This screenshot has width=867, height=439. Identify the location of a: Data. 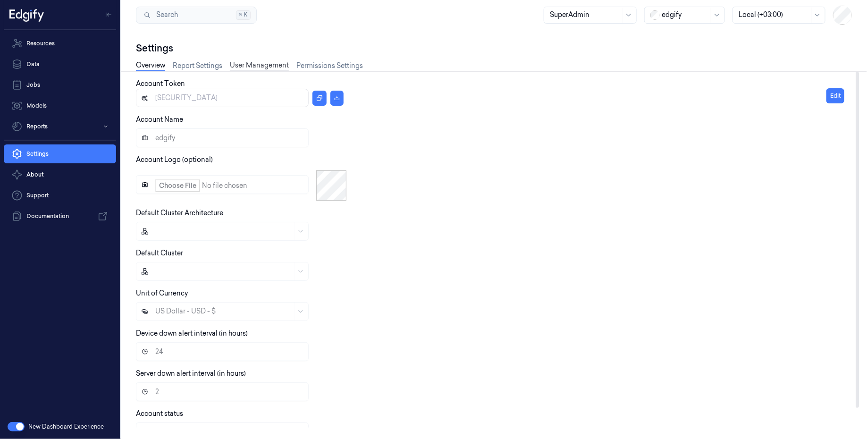
(60, 64).